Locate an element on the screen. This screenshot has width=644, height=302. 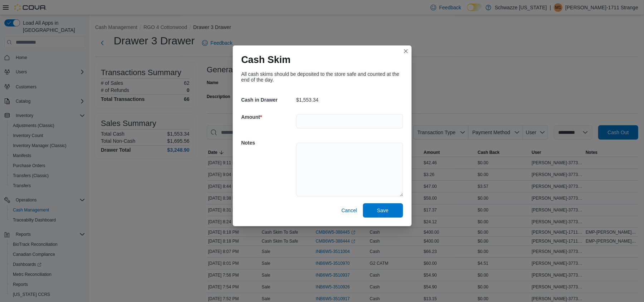
span: Cancel is located at coordinates (349, 210).